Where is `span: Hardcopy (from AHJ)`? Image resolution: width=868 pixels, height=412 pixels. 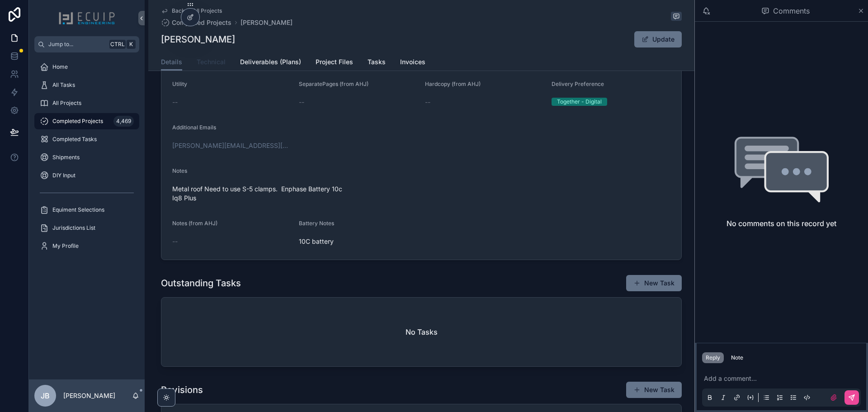
span: Hardcopy (from AHJ) is located at coordinates (452, 83).